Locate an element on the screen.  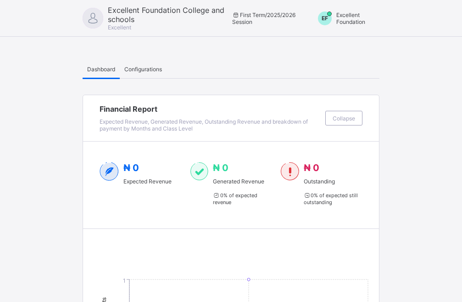
span: Outstanding is located at coordinates (333, 181).